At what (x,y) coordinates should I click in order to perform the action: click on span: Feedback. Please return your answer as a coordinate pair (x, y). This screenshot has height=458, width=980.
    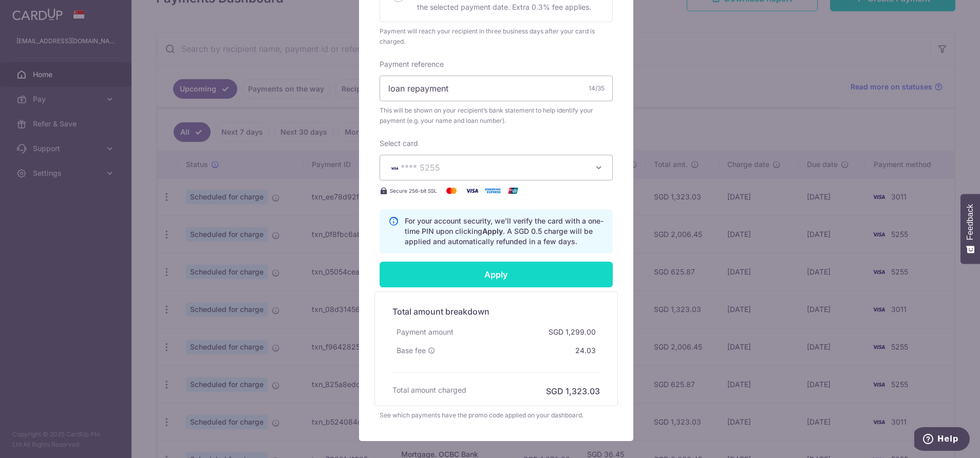
    Looking at the image, I should click on (970, 222).